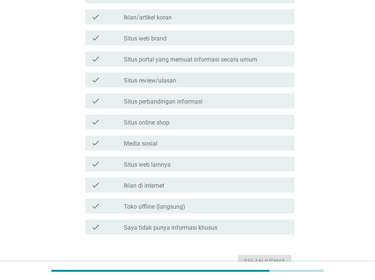 The width and height of the screenshot is (375, 280). I want to click on label: Toko offline (langsung), so click(155, 207).